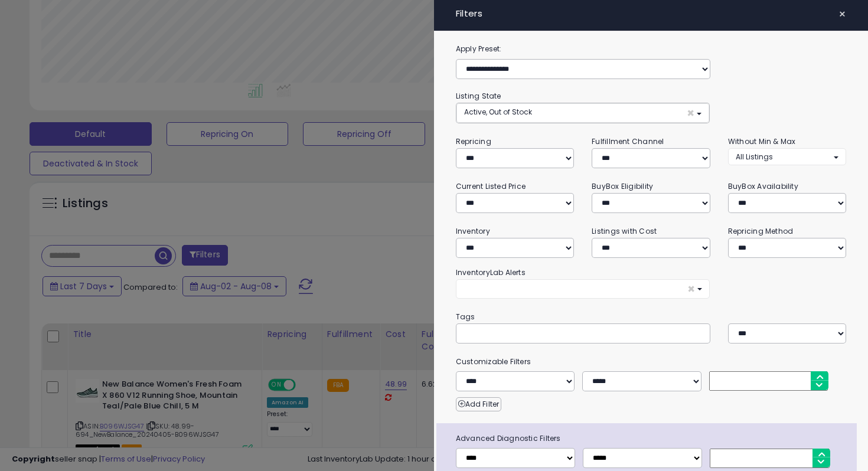 The image size is (868, 471). What do you see at coordinates (761, 231) in the screenshot?
I see `small: Repricing Method` at bounding box center [761, 231].